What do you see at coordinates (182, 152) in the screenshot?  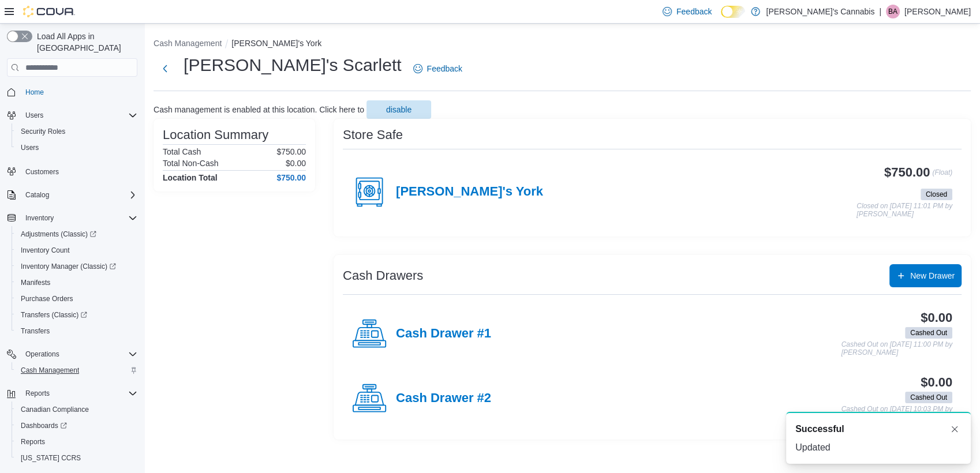 I see `h6: Total Cash` at bounding box center [182, 152].